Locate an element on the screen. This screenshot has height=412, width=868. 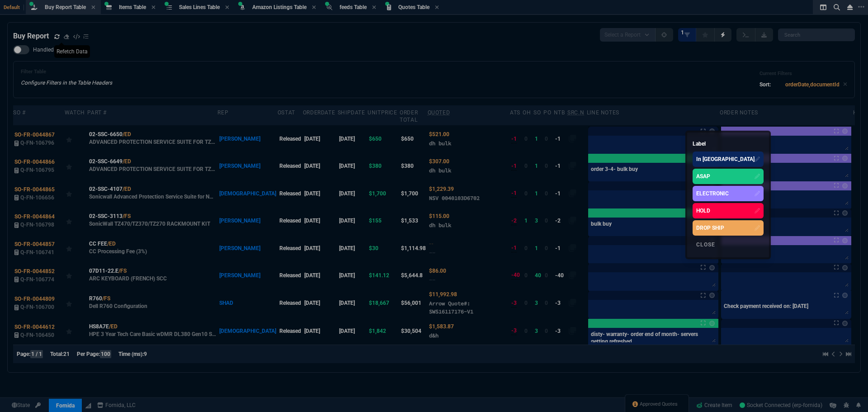
div: DROP SHIP is located at coordinates (710, 228).